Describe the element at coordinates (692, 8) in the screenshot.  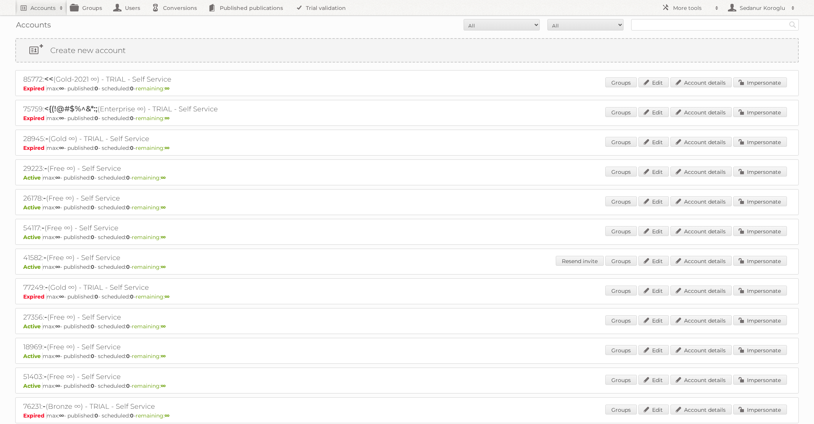
I see `h2: More tools` at that location.